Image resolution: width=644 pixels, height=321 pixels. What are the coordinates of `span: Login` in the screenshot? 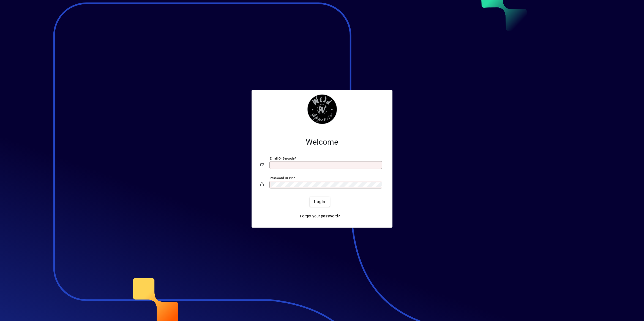 It's located at (320, 202).